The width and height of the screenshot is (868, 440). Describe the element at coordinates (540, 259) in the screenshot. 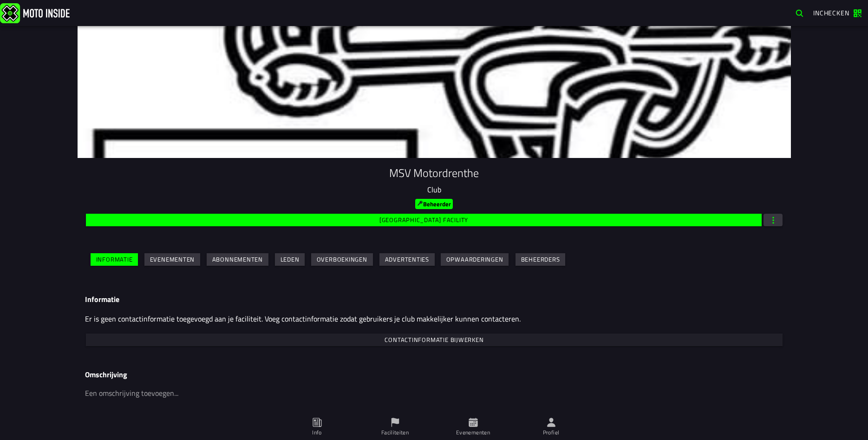

I see `ion-button: Beheerders` at that location.